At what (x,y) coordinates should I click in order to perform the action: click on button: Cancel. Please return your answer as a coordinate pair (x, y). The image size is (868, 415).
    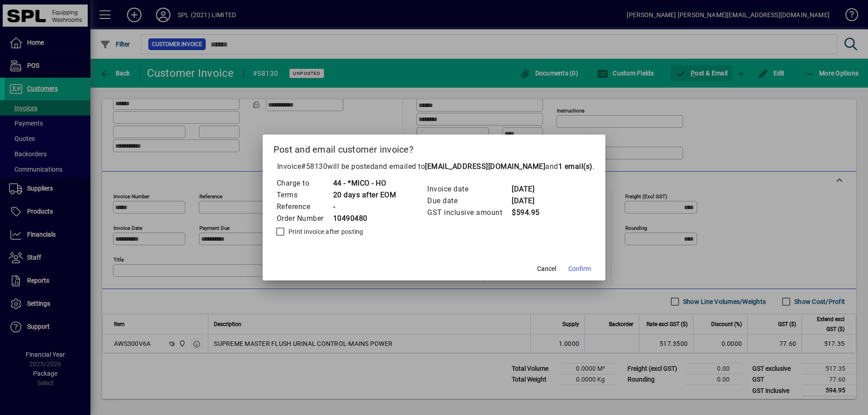
    Looking at the image, I should click on (547, 269).